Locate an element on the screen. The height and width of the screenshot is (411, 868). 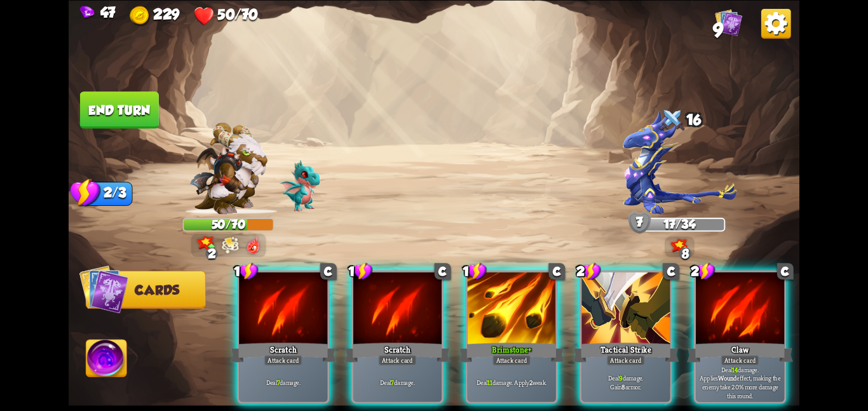
span: 9 is located at coordinates (718, 30).